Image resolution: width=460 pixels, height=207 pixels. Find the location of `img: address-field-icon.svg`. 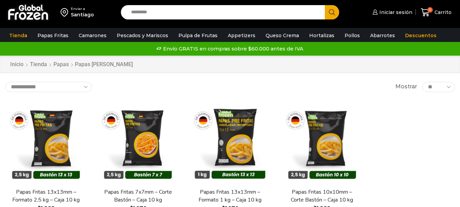

img: address-field-icon.svg is located at coordinates (66, 12).